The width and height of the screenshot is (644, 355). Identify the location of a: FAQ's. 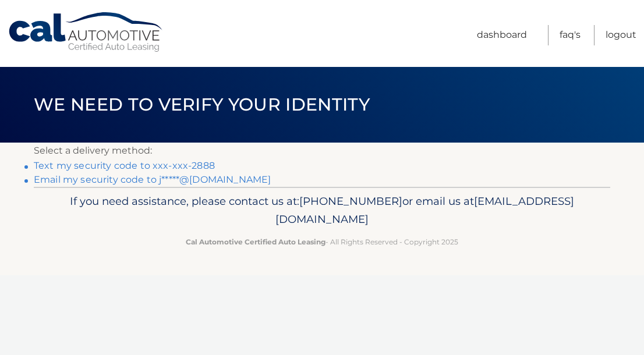
(570, 35).